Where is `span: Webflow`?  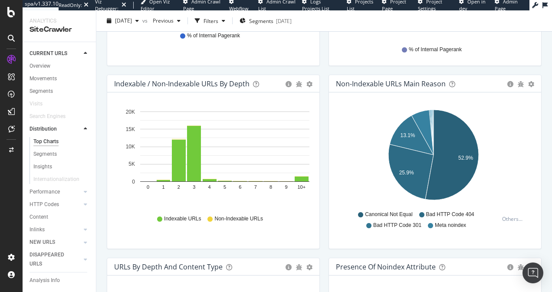 span: Webflow is located at coordinates (239, 8).